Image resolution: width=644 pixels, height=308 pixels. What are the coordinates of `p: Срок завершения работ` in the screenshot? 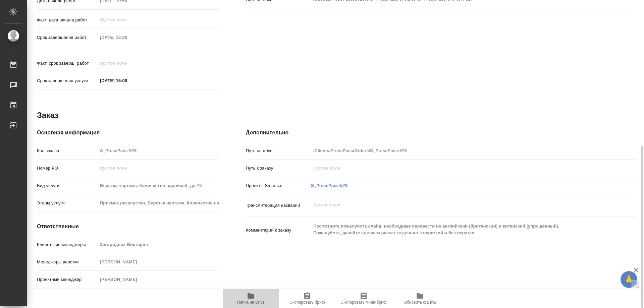 It's located at (67, 38).